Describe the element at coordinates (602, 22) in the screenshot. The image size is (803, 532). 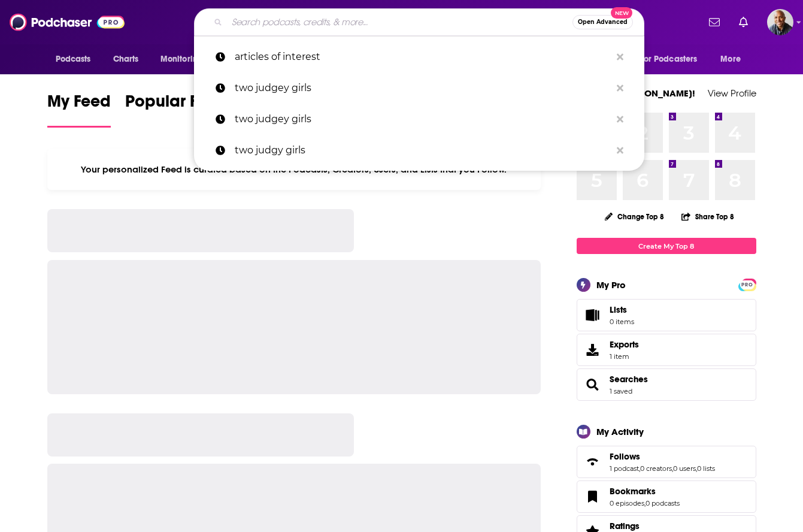
I see `button: Open AdvancedNew` at that location.